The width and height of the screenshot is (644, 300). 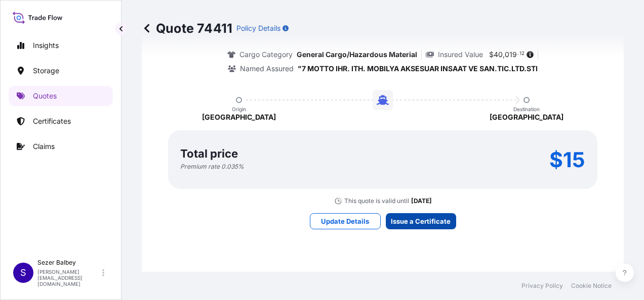 What do you see at coordinates (212, 167) in the screenshot?
I see `p: Premium rate 0.035 %` at bounding box center [212, 167].